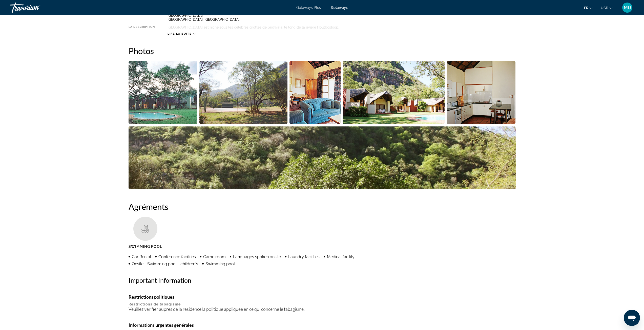 The width and height of the screenshot is (644, 330). I want to click on span: Swimming Pool, so click(145, 247).